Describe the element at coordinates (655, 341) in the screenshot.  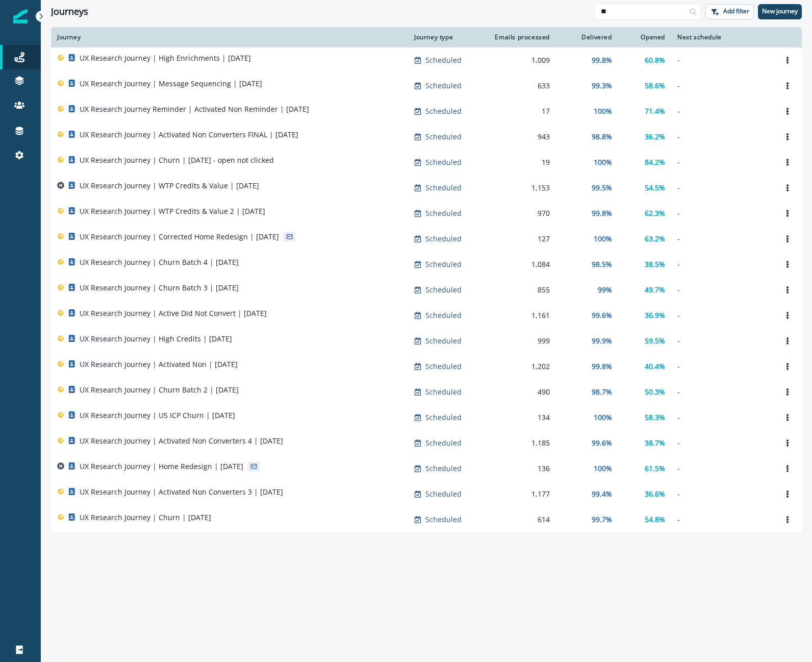
I see `p: 59.5%` at that location.